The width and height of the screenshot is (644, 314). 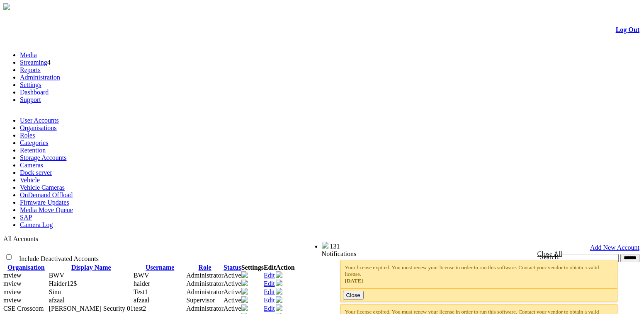 What do you see at coordinates (46, 195) in the screenshot?
I see `a: OnDemand Offload` at bounding box center [46, 195].